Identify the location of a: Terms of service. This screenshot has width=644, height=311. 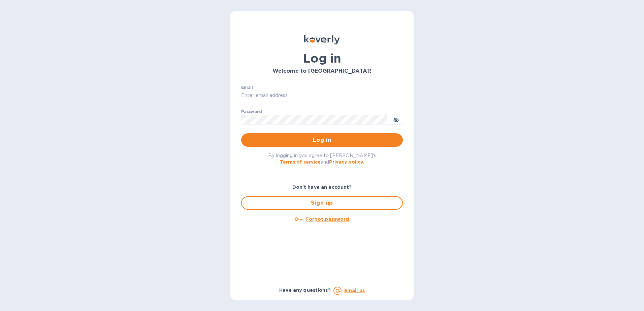
(300, 162).